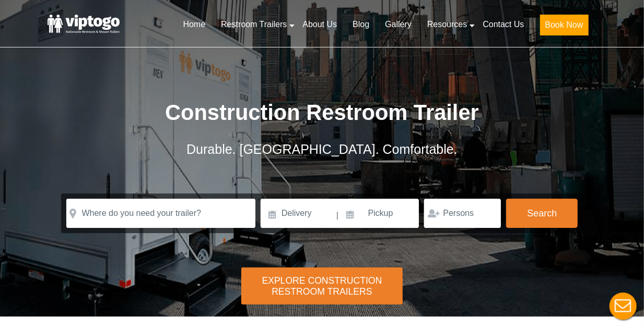 The height and width of the screenshot is (327, 644). I want to click on a: Contact Us, so click(503, 24).